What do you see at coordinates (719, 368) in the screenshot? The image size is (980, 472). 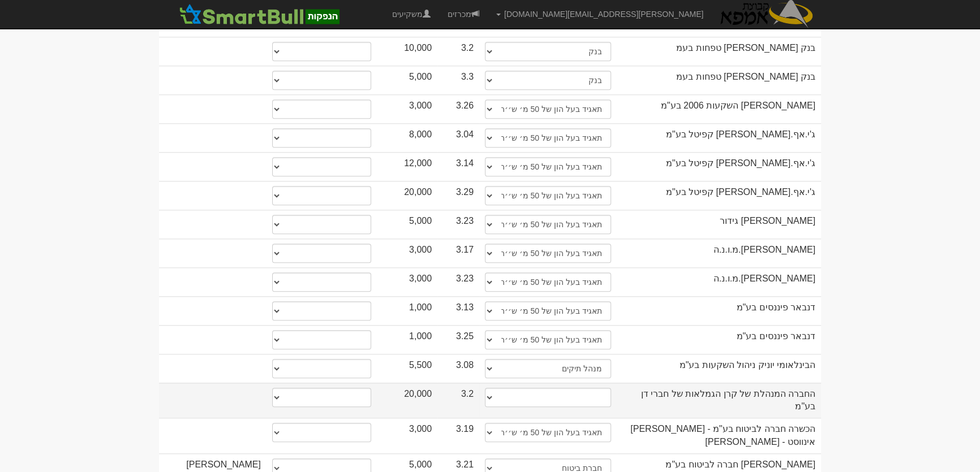 I see `td: הבינלאומי יוניק ניהול השקעות בע"מ` at bounding box center [719, 368].